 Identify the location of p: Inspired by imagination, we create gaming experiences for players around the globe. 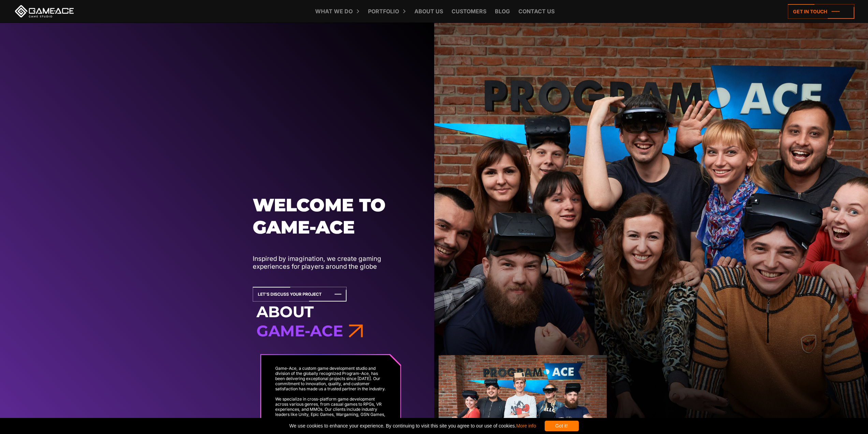
(333, 262).